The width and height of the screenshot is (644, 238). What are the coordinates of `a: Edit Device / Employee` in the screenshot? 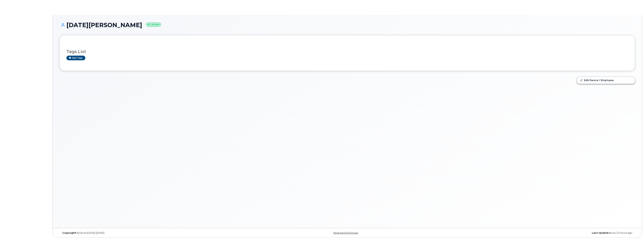 It's located at (606, 80).